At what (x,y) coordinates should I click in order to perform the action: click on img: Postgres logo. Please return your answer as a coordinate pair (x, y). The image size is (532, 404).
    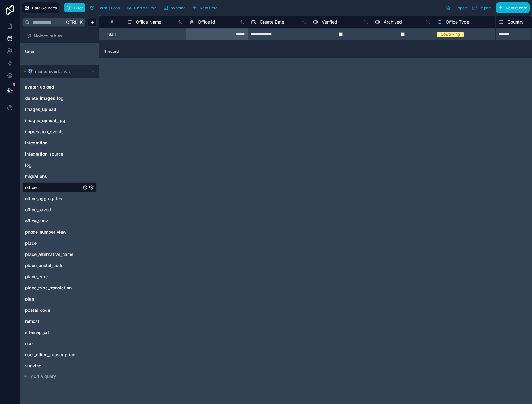
    Looking at the image, I should click on (30, 72).